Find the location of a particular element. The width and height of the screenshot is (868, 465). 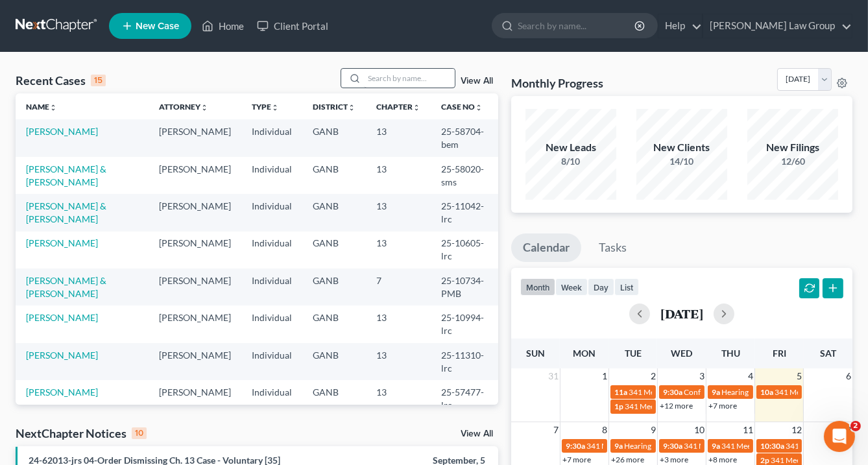

span: 12 is located at coordinates (797, 430).